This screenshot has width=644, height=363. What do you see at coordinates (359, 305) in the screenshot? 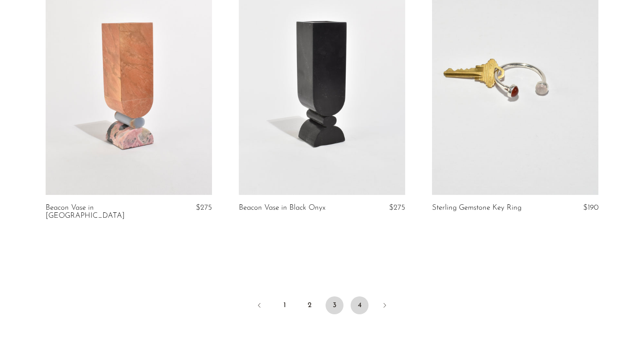
I see `a: 4` at bounding box center [359, 305].